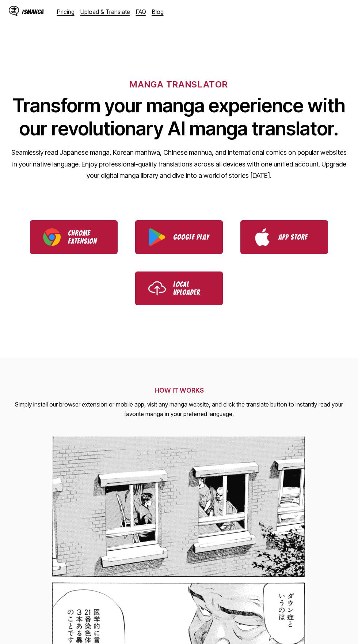 The height and width of the screenshot is (644, 358). What do you see at coordinates (179, 237) in the screenshot?
I see `a: Download IsManga from Google Play` at bounding box center [179, 237].